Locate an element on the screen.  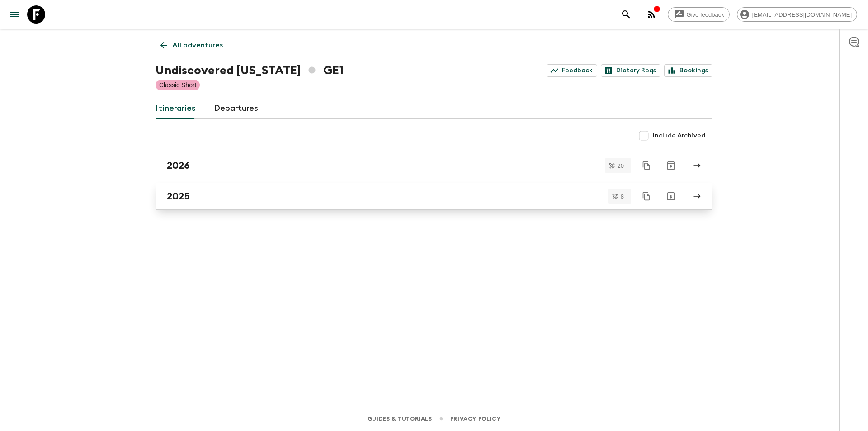
button: search adventures is located at coordinates (626, 14).